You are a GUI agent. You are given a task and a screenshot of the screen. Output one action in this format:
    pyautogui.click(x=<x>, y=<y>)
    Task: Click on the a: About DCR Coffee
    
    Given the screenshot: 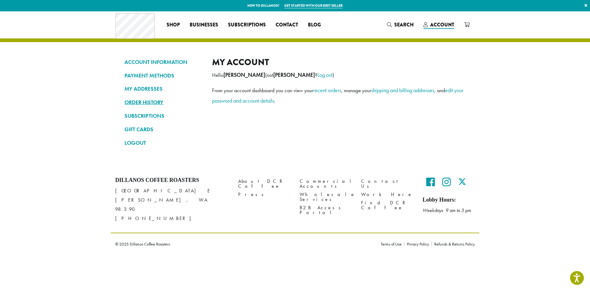 What is the action you would take?
    pyautogui.click(x=264, y=184)
    